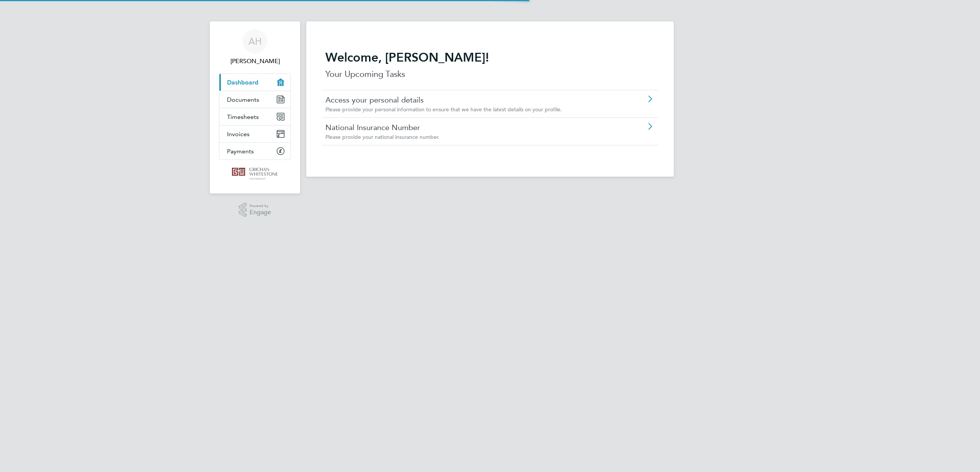  I want to click on span: Payments, so click(241, 151).